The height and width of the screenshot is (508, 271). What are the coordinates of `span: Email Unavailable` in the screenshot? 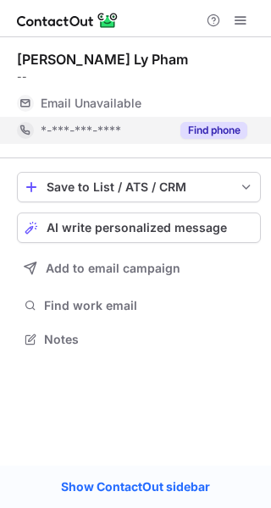 It's located at (91, 103).